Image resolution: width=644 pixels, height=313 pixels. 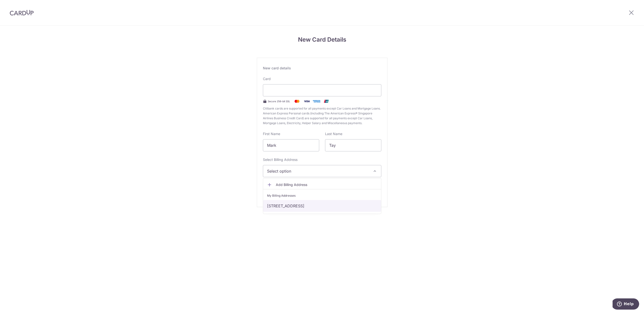 I want to click on ul: Select option, so click(x=322, y=196).